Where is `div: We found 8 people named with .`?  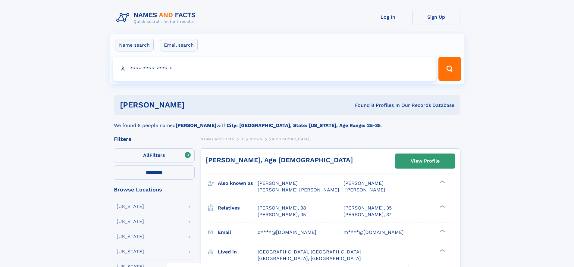
div: We found 8 people named with . is located at coordinates (287, 122).